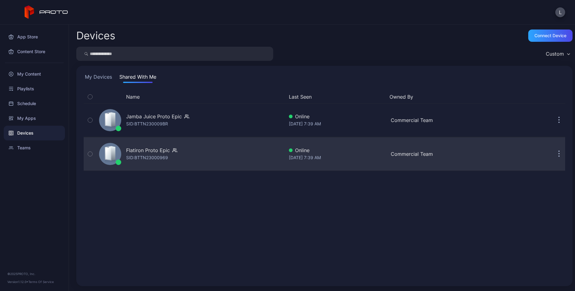  Describe the element at coordinates (34, 37) in the screenshot. I see `div: App Store` at that location.